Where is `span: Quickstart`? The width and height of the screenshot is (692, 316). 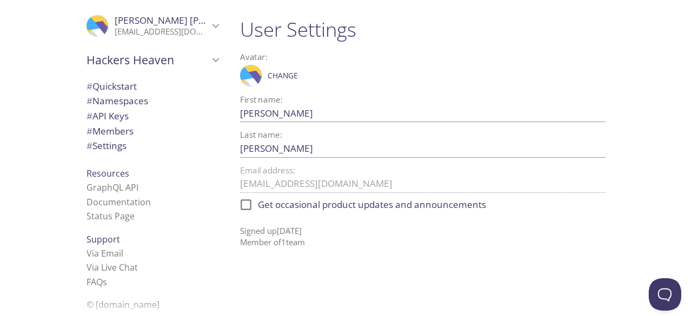 span: Quickstart is located at coordinates (111, 86).